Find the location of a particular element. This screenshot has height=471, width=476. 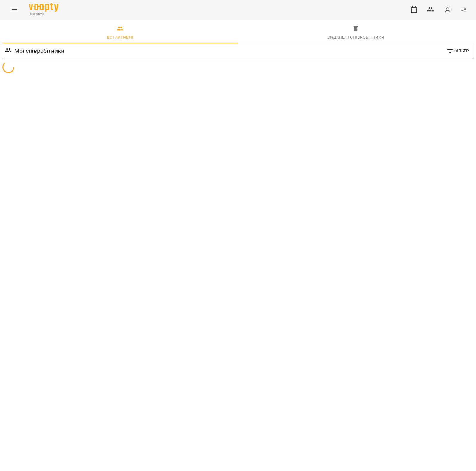

div: Видалені cпівробітники is located at coordinates (356, 37).